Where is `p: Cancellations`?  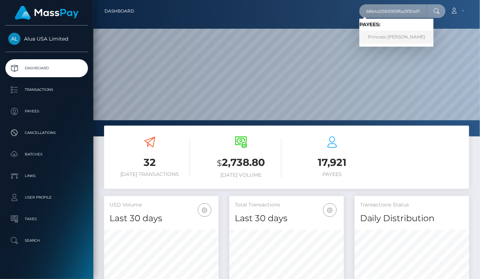 p: Cancellations is located at coordinates (47, 133).